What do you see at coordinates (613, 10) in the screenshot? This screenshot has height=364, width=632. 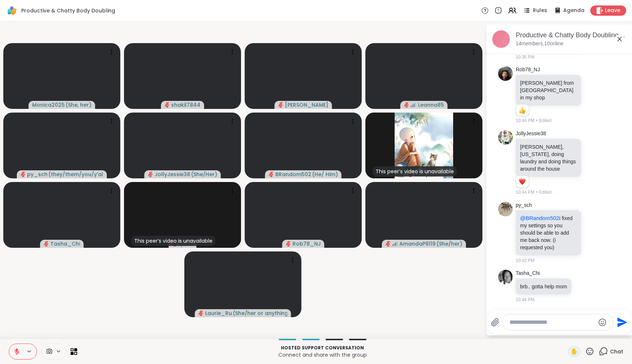 I see `span: Leave` at bounding box center [613, 10].